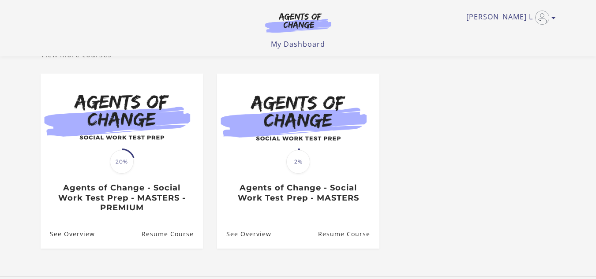 The height and width of the screenshot is (279, 596). What do you see at coordinates (298, 23) in the screenshot?
I see `img: Agents of Change Logo` at bounding box center [298, 23].